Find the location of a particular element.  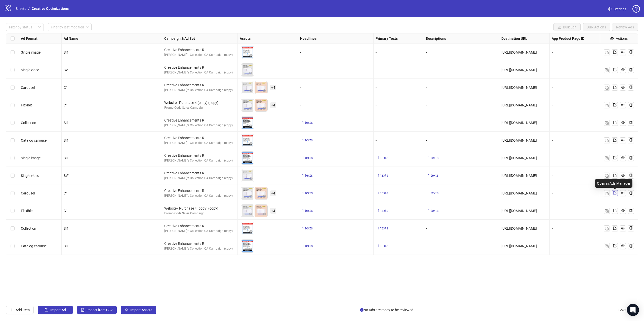

strong: Ad Name is located at coordinates (71, 38).